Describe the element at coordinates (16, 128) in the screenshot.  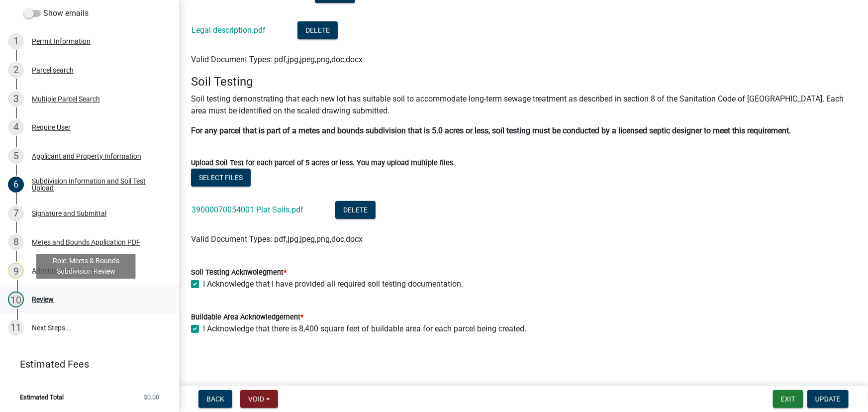
I see `div: 4` at that location.